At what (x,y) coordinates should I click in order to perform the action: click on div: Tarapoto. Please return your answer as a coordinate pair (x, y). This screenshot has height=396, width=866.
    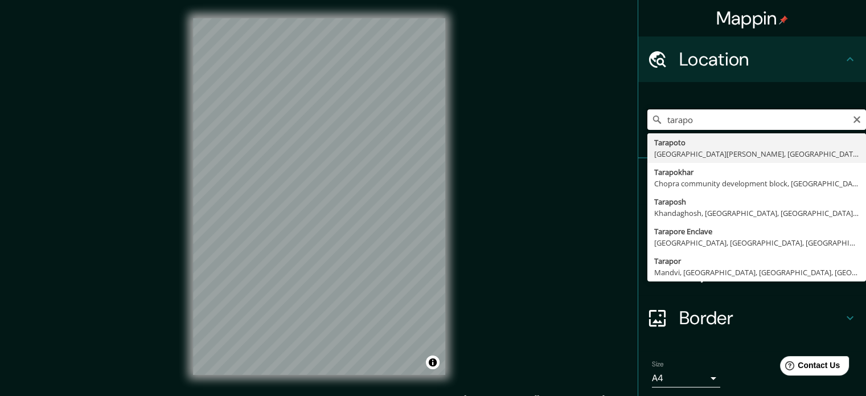
    Looking at the image, I should click on (756, 142).